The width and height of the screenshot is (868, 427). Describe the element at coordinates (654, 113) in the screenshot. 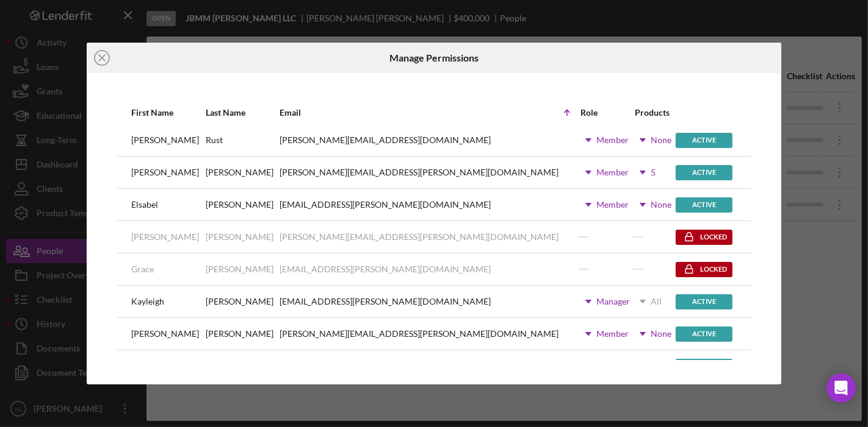

I see `div: Products` at that location.